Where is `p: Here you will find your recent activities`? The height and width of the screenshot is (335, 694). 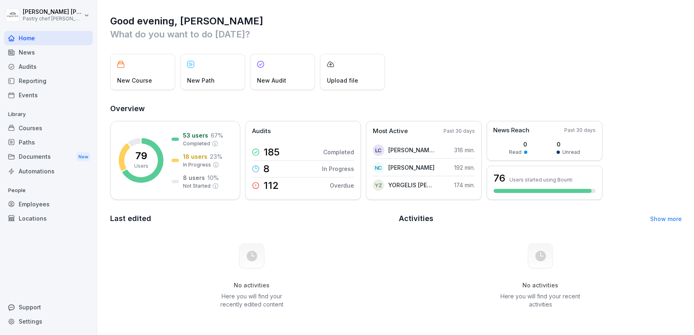 p: Here you will find your recent activities is located at coordinates (540, 300).